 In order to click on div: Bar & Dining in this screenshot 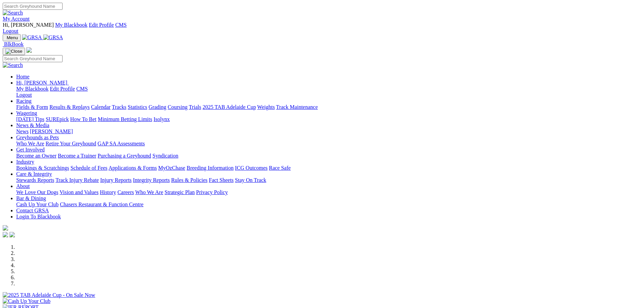, I will do `click(328, 205)`.